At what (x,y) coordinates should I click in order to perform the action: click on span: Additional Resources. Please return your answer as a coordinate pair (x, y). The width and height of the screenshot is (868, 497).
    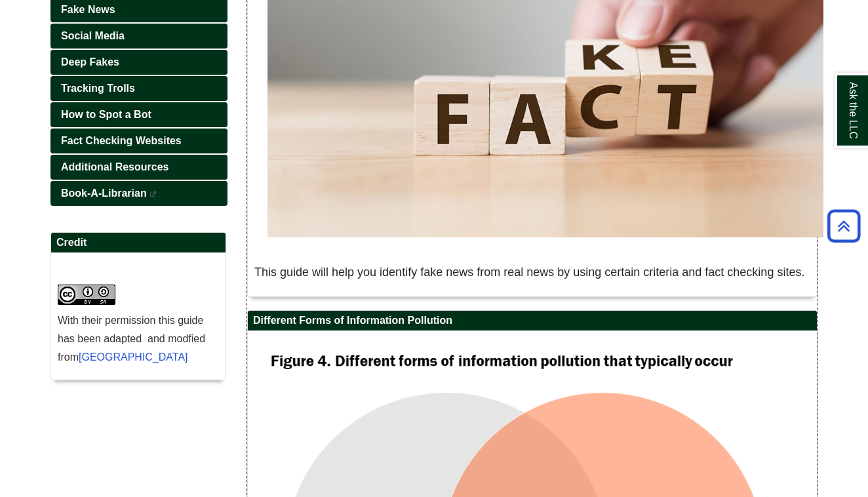
    Looking at the image, I should click on (115, 167).